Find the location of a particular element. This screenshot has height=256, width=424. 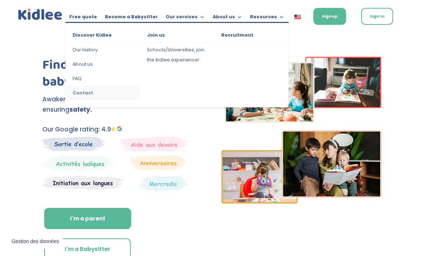

button: Gestion des données is located at coordinates (35, 242).